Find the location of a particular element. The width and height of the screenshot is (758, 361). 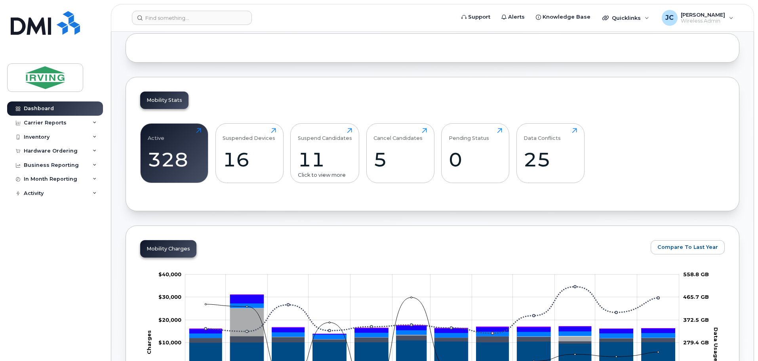

a: Data Conflicts25 is located at coordinates (550, 153).